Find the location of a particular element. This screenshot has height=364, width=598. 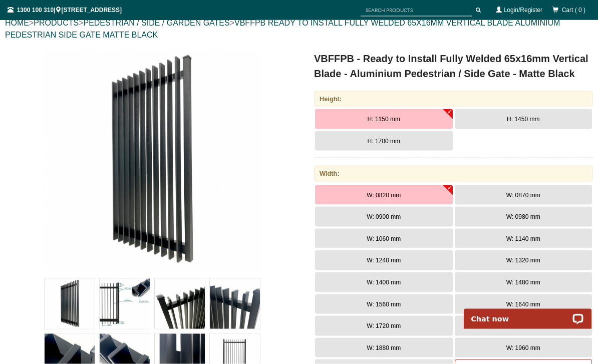

button: W: 1960 mm is located at coordinates (524, 348).